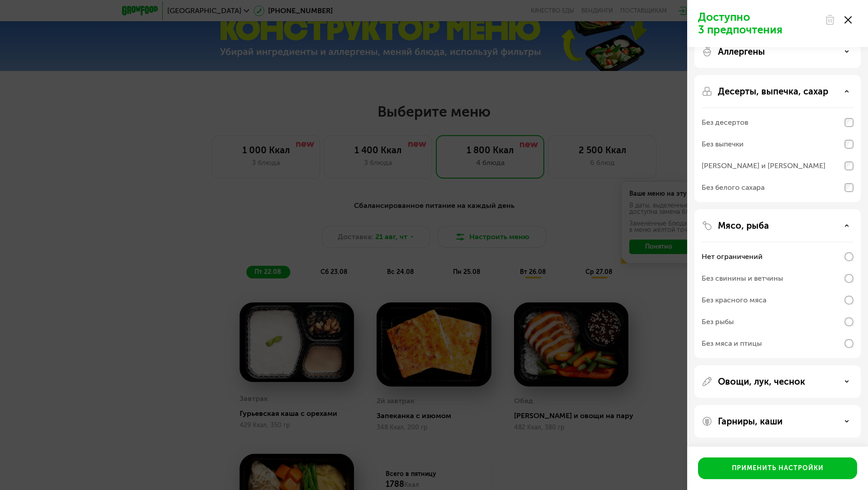 The image size is (868, 490). I want to click on p: Аллергены, so click(741, 51).